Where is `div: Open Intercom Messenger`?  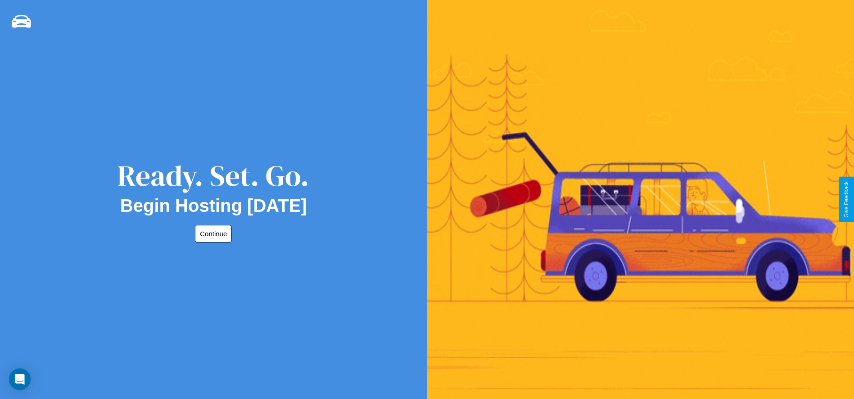
div: Open Intercom Messenger is located at coordinates (20, 379).